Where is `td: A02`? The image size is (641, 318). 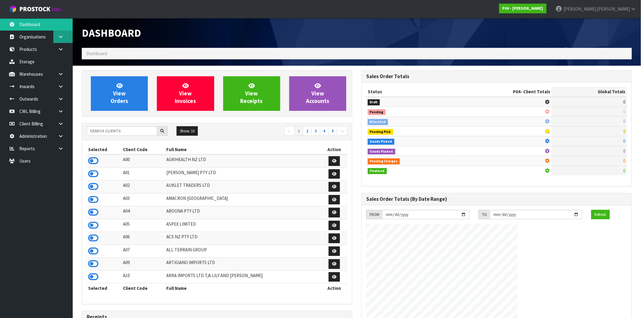
td: A02 is located at coordinates (143, 187).